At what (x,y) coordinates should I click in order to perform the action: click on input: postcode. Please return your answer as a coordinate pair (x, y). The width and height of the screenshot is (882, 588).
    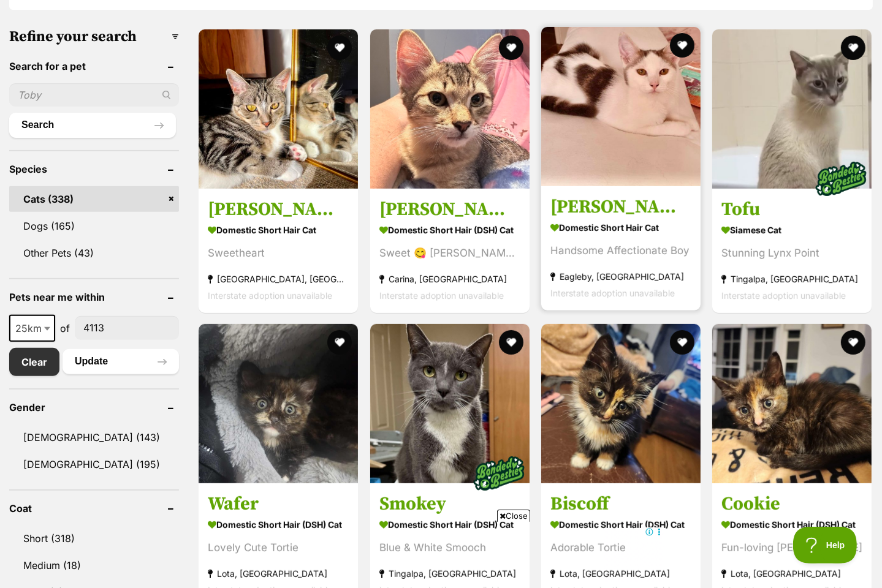
    Looking at the image, I should click on (127, 328).